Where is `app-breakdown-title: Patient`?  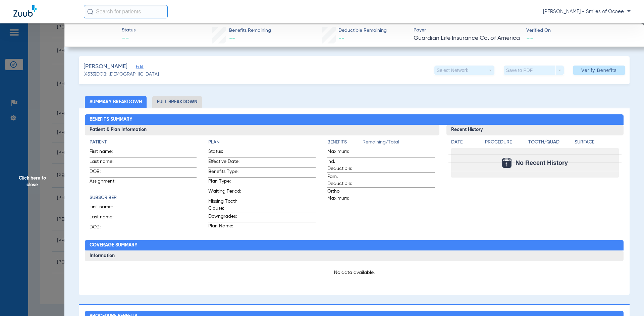 app-breakdown-title: Patient is located at coordinates (143, 142).